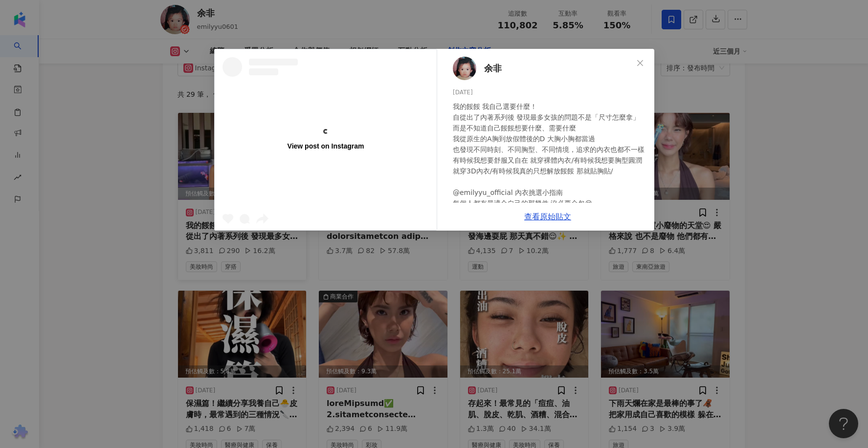 Image resolution: width=868 pixels, height=448 pixels. What do you see at coordinates (549, 160) in the screenshot?
I see `div: 我的餒餒 我自己選要什麼！ 自從出了內著系列後 發現最多女孩的問題不是「尺寸怎麼拿」 而是不知道自己餒餒想要什麼、需要什麼 我從原生的A胸到放假體後的D 大胸小胸都當過 也發現不同時刻、不同胸型...` at bounding box center [549, 160].